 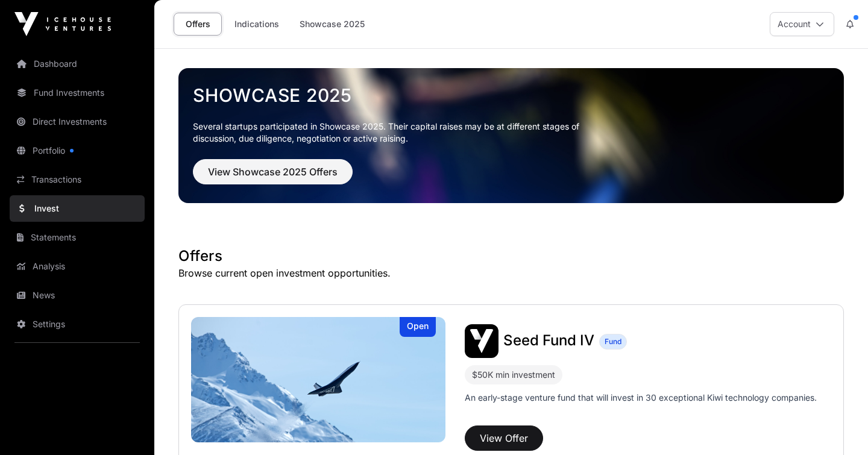 I want to click on span: Seed Fund IV, so click(x=548, y=339).